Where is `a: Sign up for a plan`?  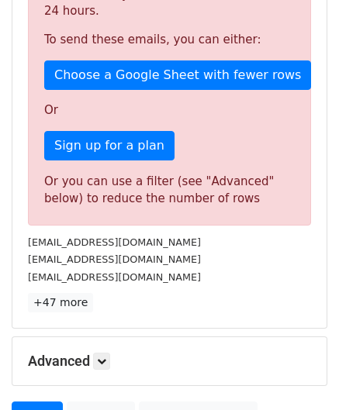 a: Sign up for a plan is located at coordinates (109, 146).